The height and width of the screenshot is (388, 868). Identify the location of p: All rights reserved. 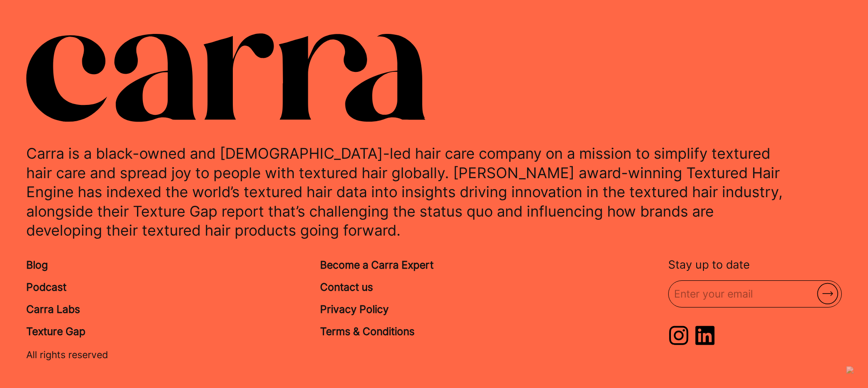
(434, 355).